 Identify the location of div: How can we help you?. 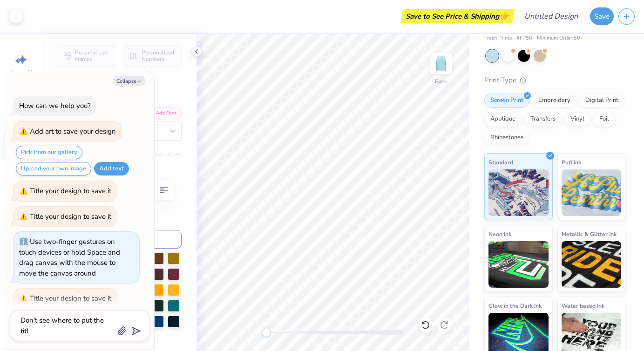
(55, 106).